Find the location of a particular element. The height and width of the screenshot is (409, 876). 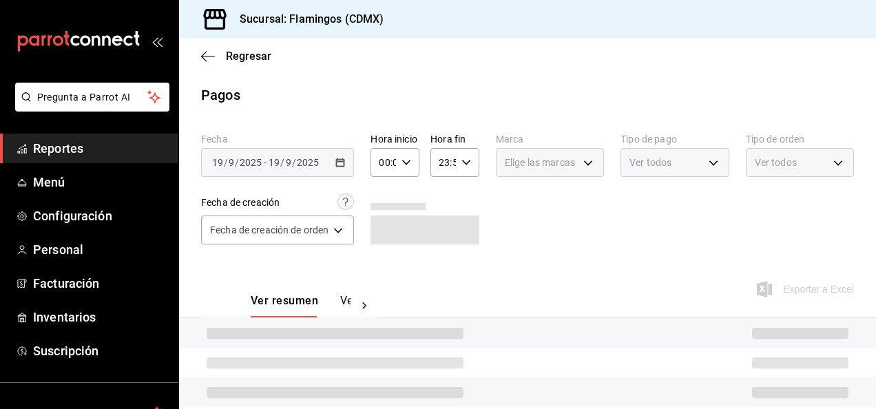

span: Elige las marcas is located at coordinates (540, 163).